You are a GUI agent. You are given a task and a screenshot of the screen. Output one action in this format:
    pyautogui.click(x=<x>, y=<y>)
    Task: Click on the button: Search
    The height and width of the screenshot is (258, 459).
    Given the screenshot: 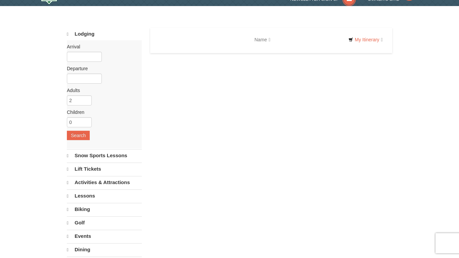 What is the action you would take?
    pyautogui.click(x=78, y=135)
    